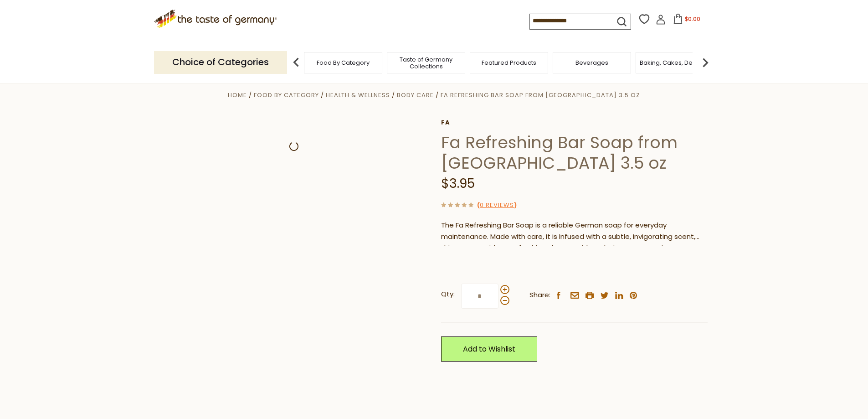 This screenshot has width=868, height=419. I want to click on span: Beverages, so click(592, 63).